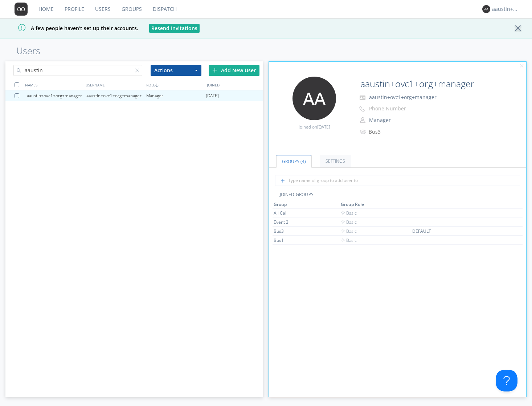  What do you see at coordinates (505, 9) in the screenshot?
I see `div: aaustin+ovc1+org` at bounding box center [505, 9].